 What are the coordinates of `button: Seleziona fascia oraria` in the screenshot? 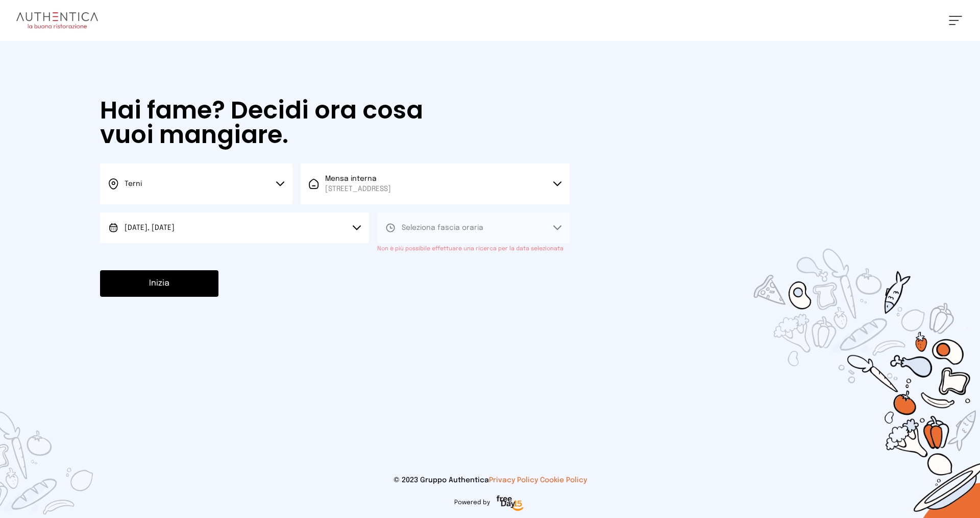 It's located at (474, 228).